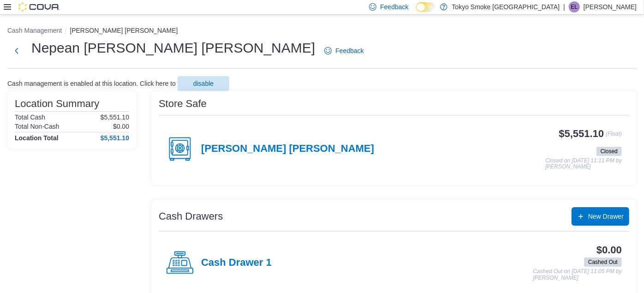 The image size is (644, 293). What do you see at coordinates (204, 83) in the screenshot?
I see `button: disable` at bounding box center [204, 83].